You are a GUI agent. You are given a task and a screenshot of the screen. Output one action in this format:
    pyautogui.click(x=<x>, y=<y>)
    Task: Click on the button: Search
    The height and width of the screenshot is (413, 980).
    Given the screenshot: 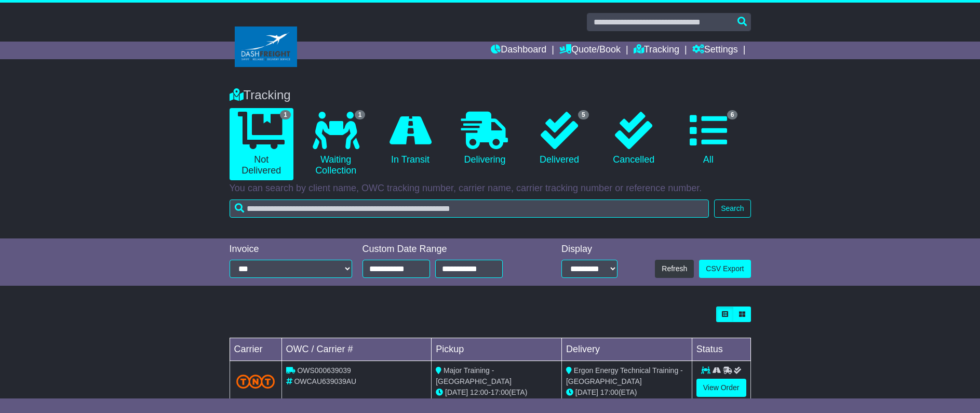 What is the action you would take?
    pyautogui.click(x=733, y=208)
    